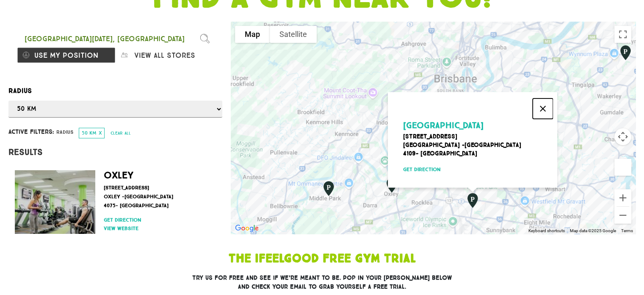 Image resolution: width=644 pixels, height=295 pixels. I want to click on span: Clear all, so click(121, 133).